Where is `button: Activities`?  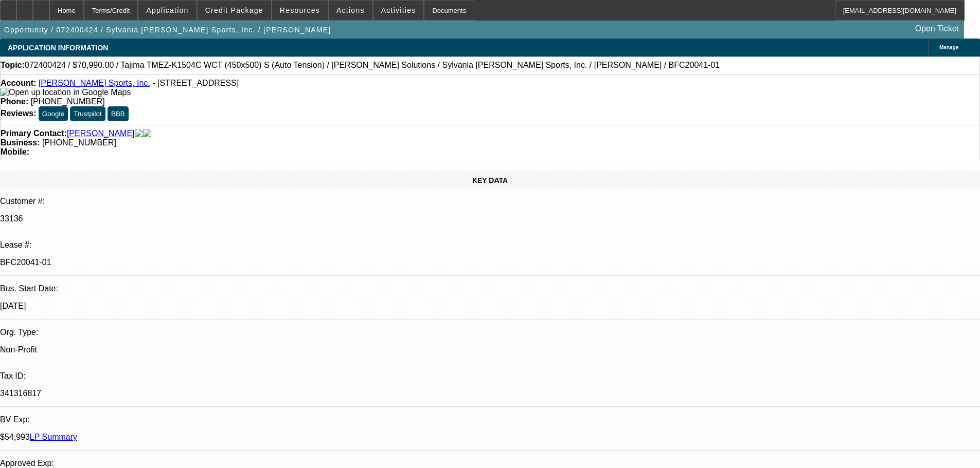
button: Activities is located at coordinates (399, 10).